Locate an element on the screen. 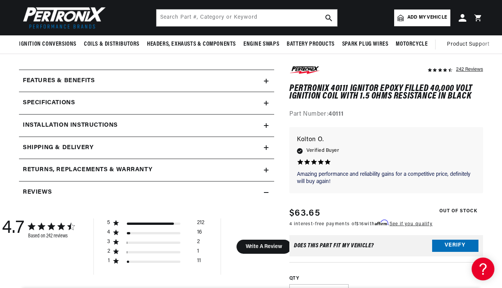 The width and height of the screenshot is (502, 288). a: See if you qualify - Learn more about Affirm Financing (opens in modal) is located at coordinates (411, 224).